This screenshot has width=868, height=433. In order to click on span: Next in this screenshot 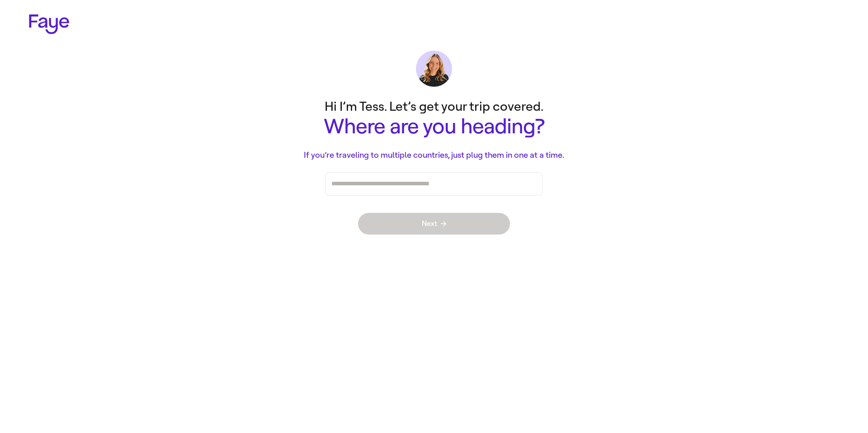, I will do `click(434, 224)`.